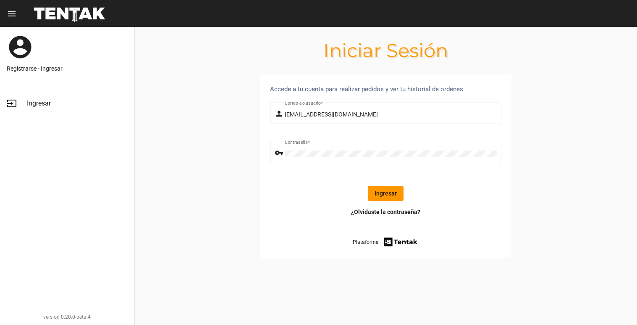 This screenshot has height=325, width=637. What do you see at coordinates (386, 193) in the screenshot?
I see `button: Ingresar` at bounding box center [386, 193].